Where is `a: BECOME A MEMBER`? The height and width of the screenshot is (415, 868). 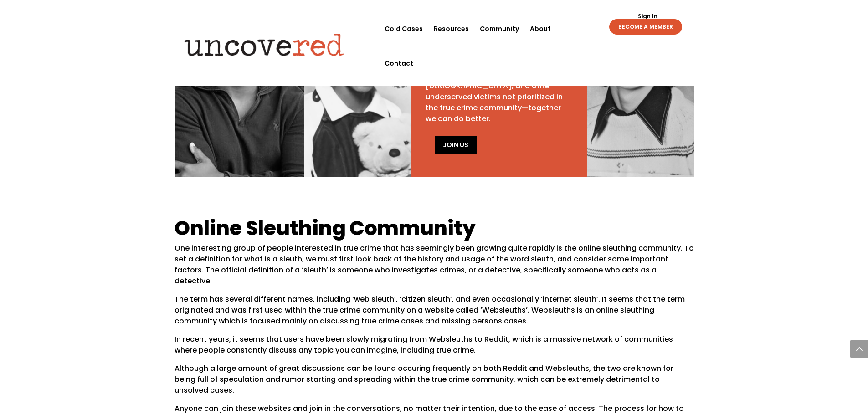 a: BECOME A MEMBER is located at coordinates (646, 27).